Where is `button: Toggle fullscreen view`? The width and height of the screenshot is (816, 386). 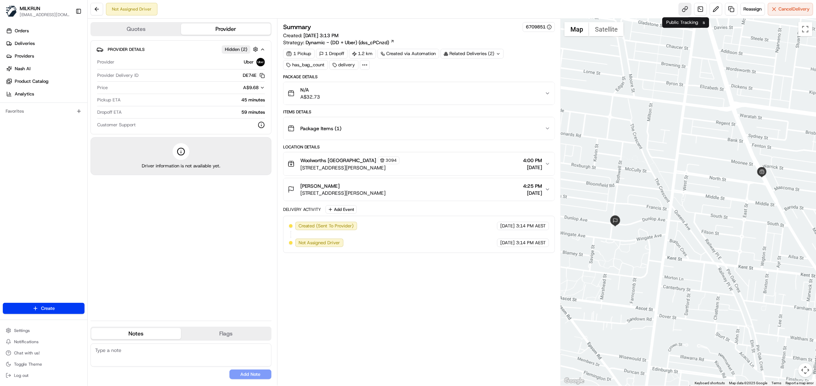 button: Toggle fullscreen view is located at coordinates (805, 29).